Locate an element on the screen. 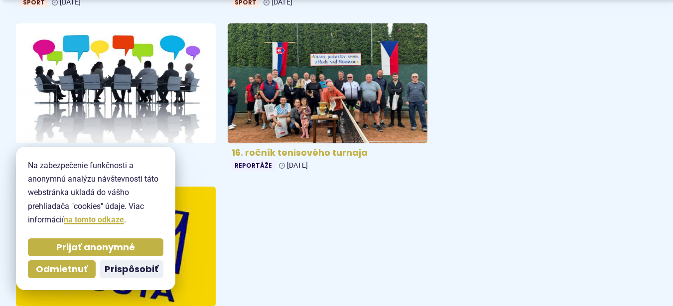 This screenshot has height=306, width=673. button: Prijať anonymné is located at coordinates (96, 247).